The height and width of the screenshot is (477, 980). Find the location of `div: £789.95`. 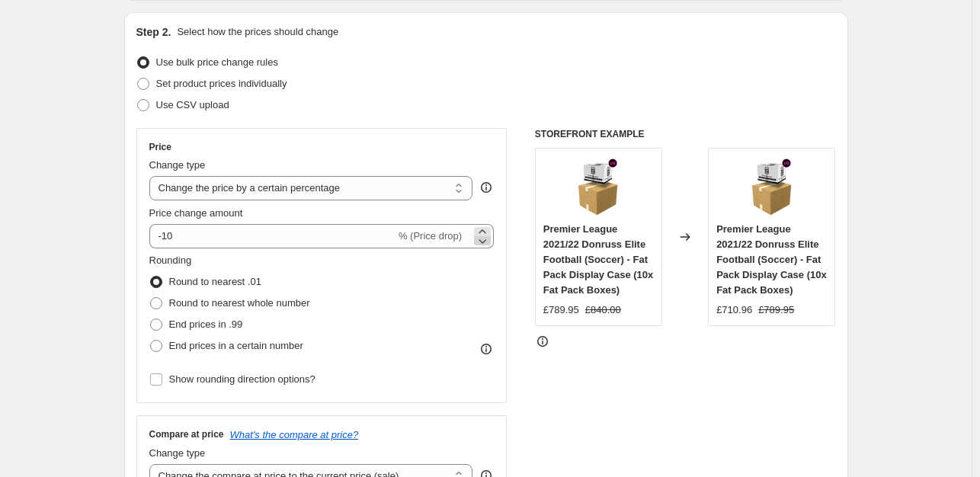

div: £789.95 is located at coordinates (561, 310).